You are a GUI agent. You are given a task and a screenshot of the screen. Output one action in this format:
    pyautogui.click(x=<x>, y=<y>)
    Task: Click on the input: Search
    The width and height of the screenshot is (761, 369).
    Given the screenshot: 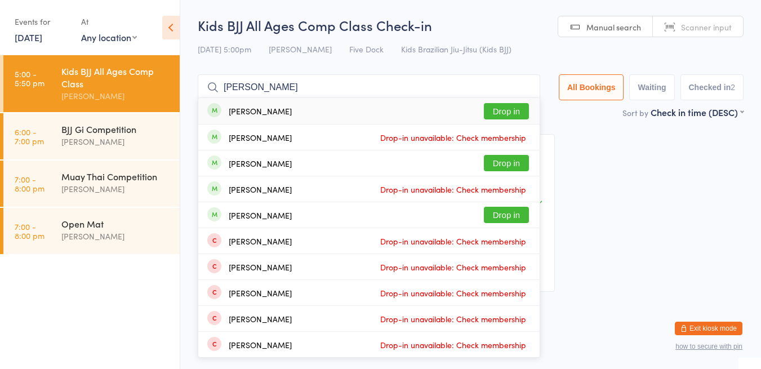 What is the action you would take?
    pyautogui.click(x=369, y=87)
    